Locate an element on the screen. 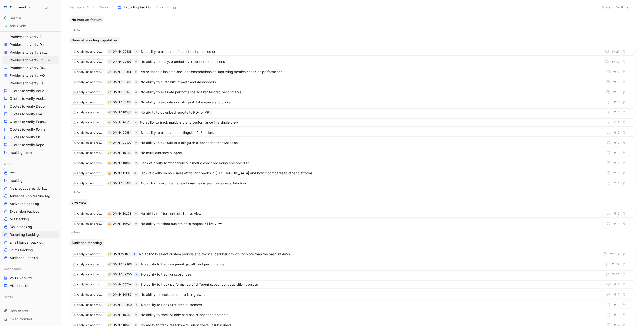  a: Analytics and reports🌱OMN-109840No ability to track first-time customers2 is located at coordinates (352, 305).